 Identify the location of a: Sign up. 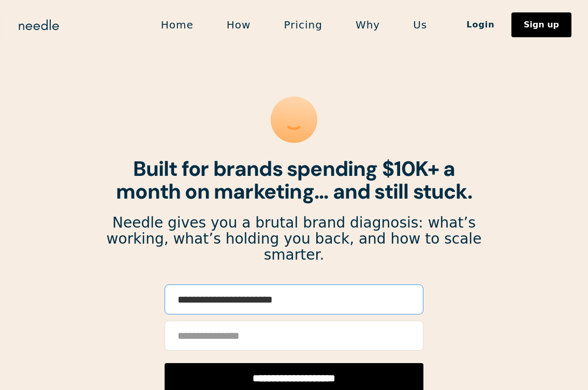
(541, 25).